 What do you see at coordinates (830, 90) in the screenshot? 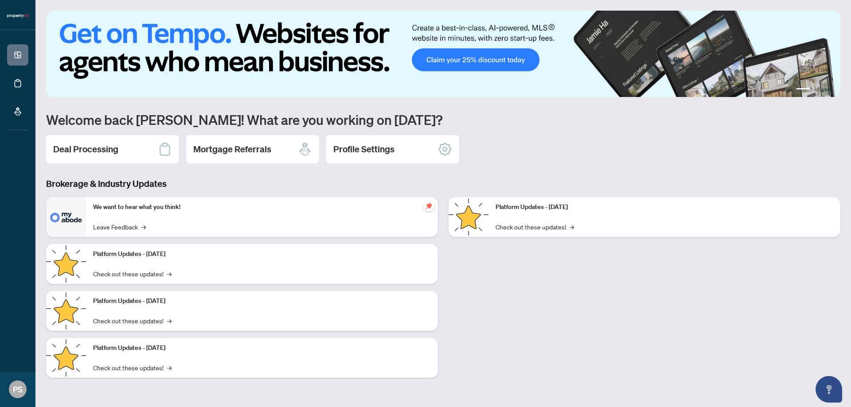
I see `button: 4` at bounding box center [830, 90].